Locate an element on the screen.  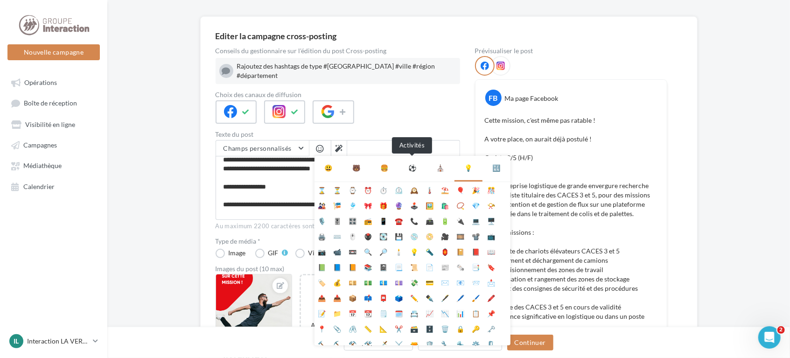
span: Campagnes is located at coordinates (40, 145).